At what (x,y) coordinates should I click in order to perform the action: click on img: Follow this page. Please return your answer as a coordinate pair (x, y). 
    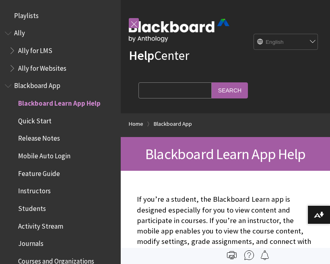
    Looking at the image, I should click on (265, 256).